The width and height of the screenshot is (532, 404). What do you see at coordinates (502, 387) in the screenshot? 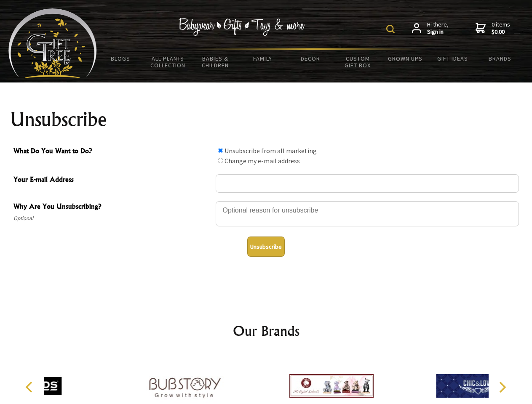
I see `button: Next` at bounding box center [502, 387].